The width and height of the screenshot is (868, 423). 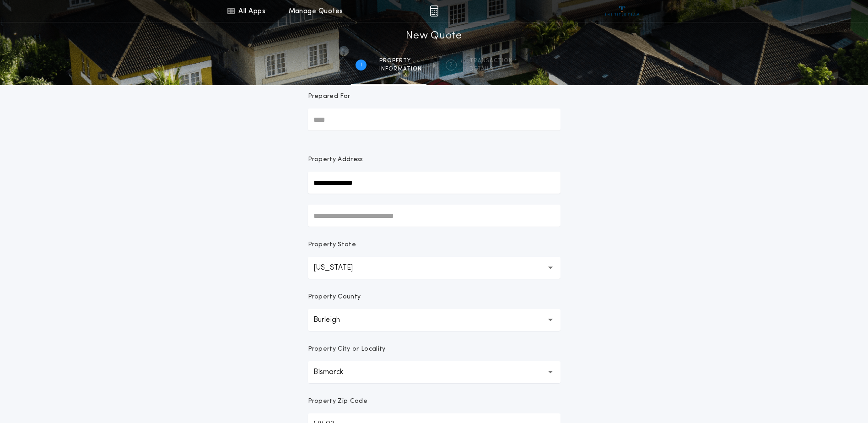 What do you see at coordinates (434, 320) in the screenshot?
I see `button: Burleigh` at bounding box center [434, 320].